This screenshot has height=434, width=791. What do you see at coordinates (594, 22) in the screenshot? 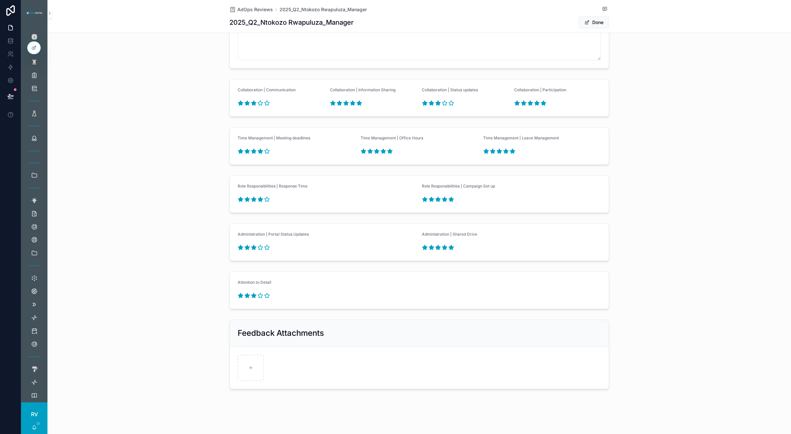
I see `button: Done` at bounding box center [594, 22].